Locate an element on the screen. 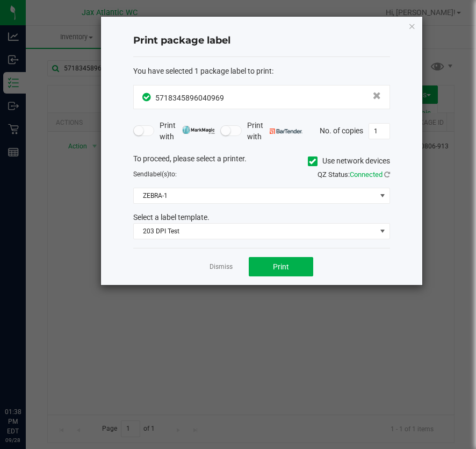  span: 203 DPI Test is located at coordinates (255, 231).